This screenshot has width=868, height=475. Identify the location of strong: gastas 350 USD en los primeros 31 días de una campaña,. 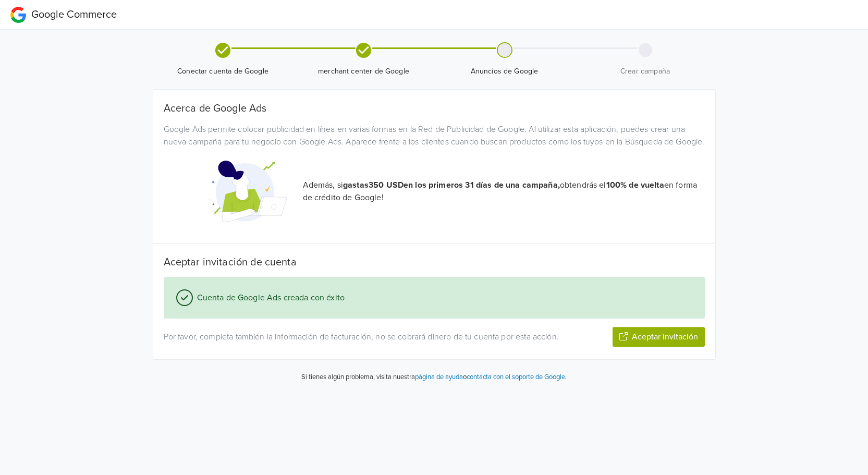
(451, 185).